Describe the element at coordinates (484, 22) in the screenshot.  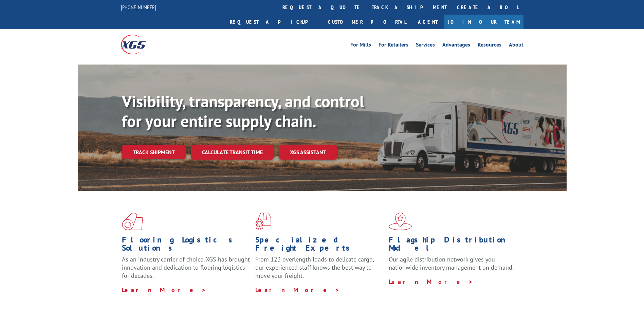
I see `a: Join Our Team` at that location.